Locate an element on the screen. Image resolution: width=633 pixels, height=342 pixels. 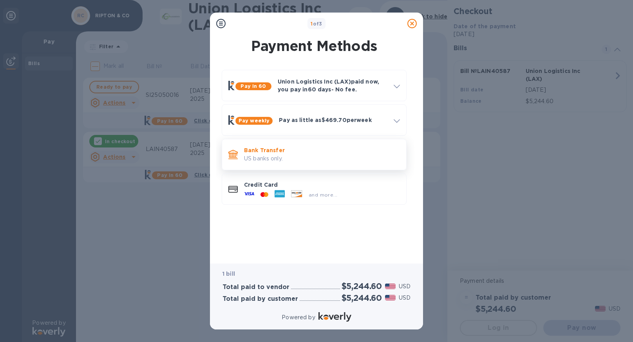
span: 1 is located at coordinates (312, 24).